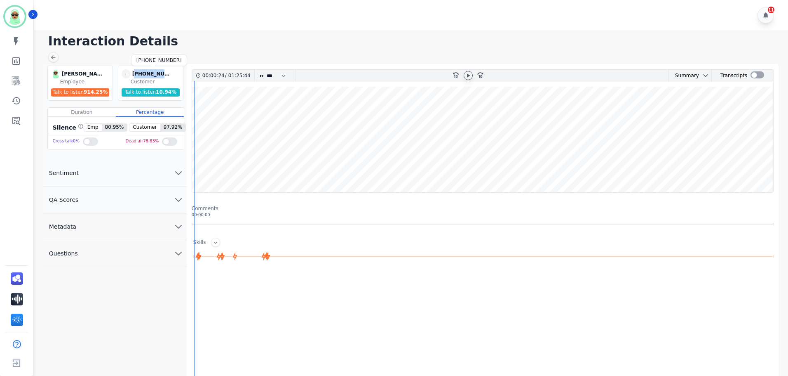 Image resolution: width=788 pixels, height=376 pixels. What do you see at coordinates (483, 208) in the screenshot?
I see `div: Comments` at bounding box center [483, 208].